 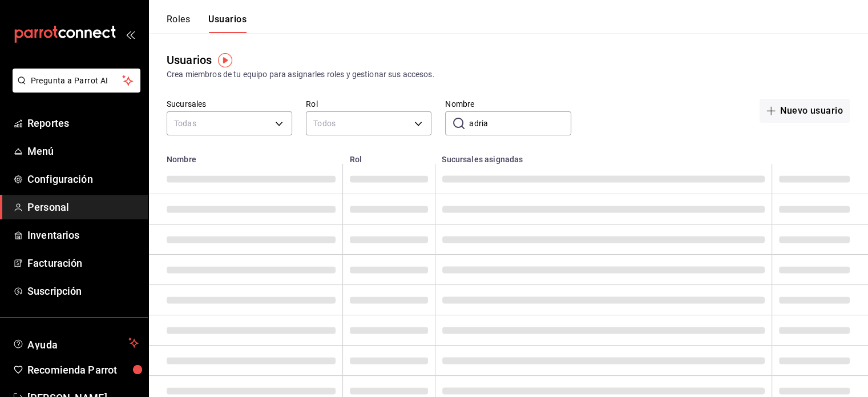 What do you see at coordinates (229, 104) in the screenshot?
I see `label: Sucursales` at bounding box center [229, 104].